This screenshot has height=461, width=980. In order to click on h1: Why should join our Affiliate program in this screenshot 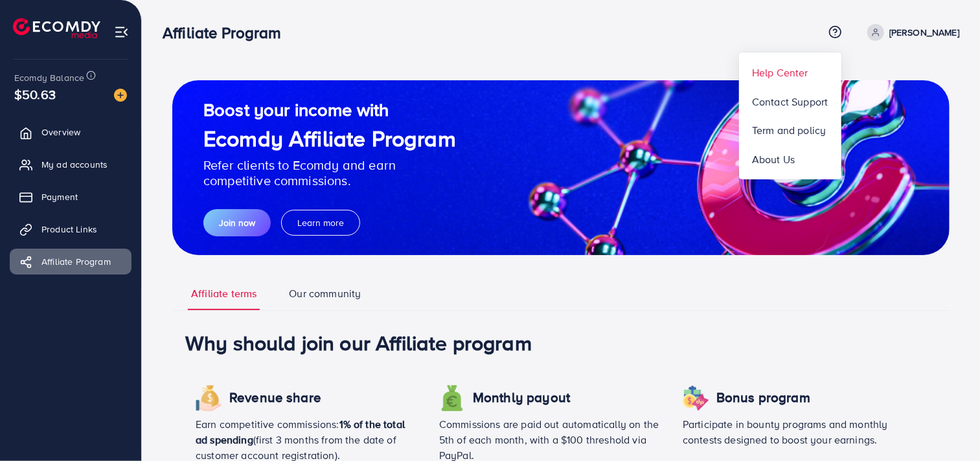, I will do `click(561, 343)`.